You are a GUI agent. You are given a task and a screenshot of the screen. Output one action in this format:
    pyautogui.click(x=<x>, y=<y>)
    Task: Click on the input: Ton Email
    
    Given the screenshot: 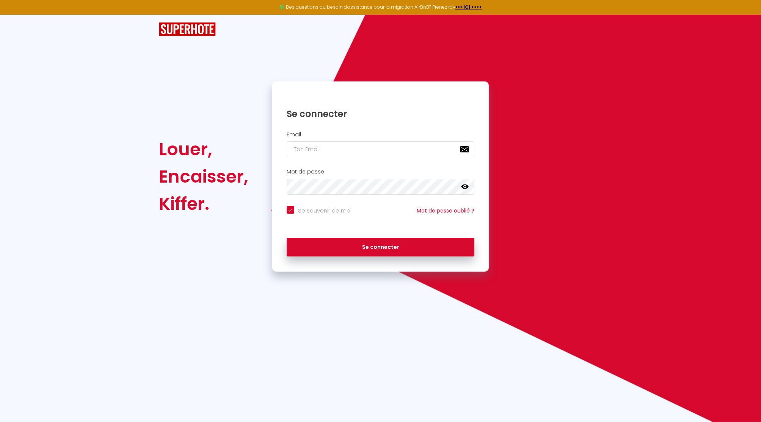 What is the action you would take?
    pyautogui.click(x=381, y=149)
    